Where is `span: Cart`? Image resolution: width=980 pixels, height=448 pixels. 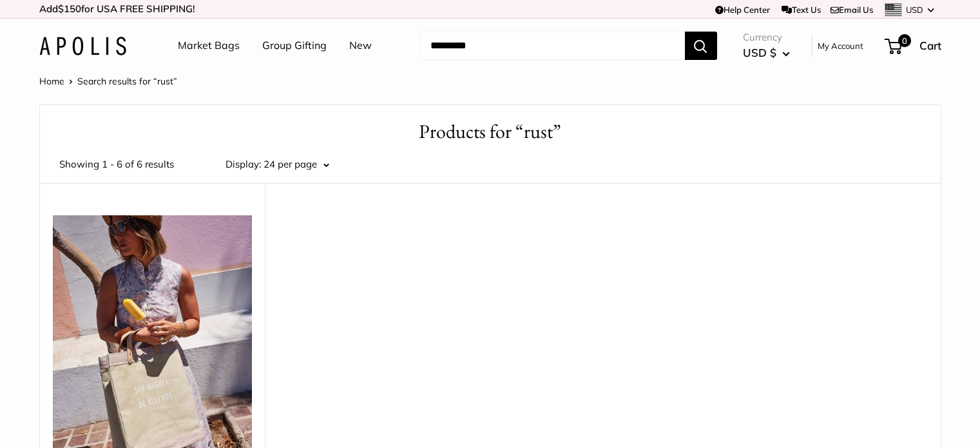
span: Cart is located at coordinates (930, 45).